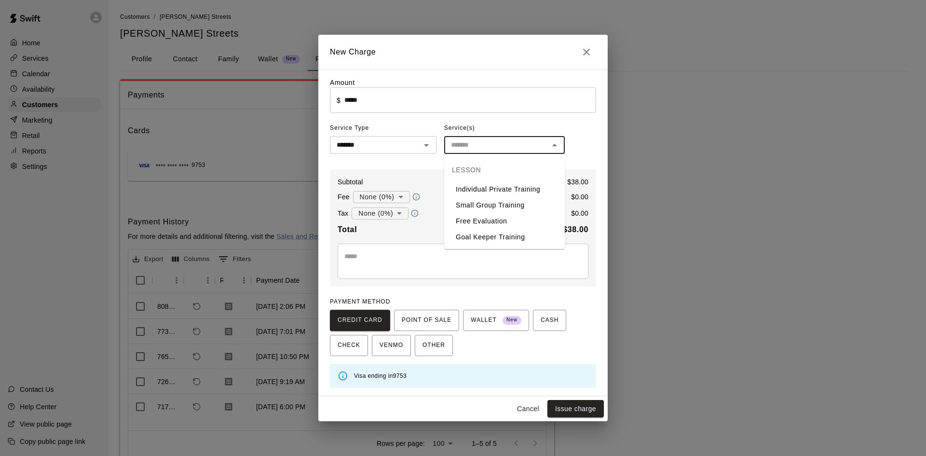  Describe the element at coordinates (426, 145) in the screenshot. I see `button: Open` at that location.